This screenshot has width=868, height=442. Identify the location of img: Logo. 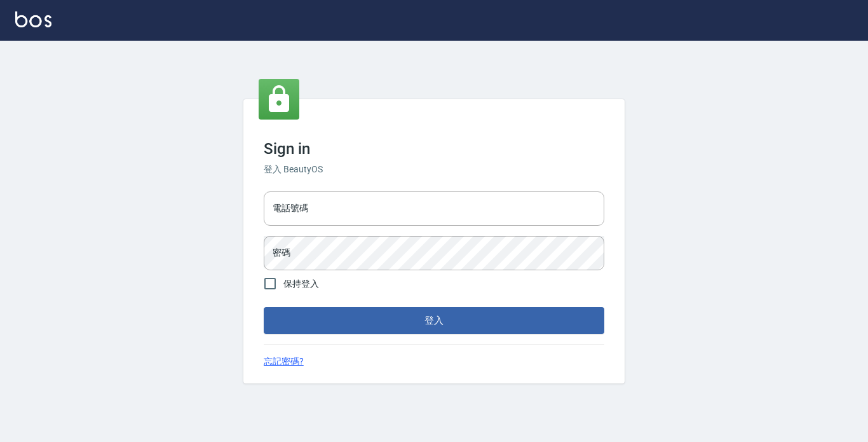
(33, 19).